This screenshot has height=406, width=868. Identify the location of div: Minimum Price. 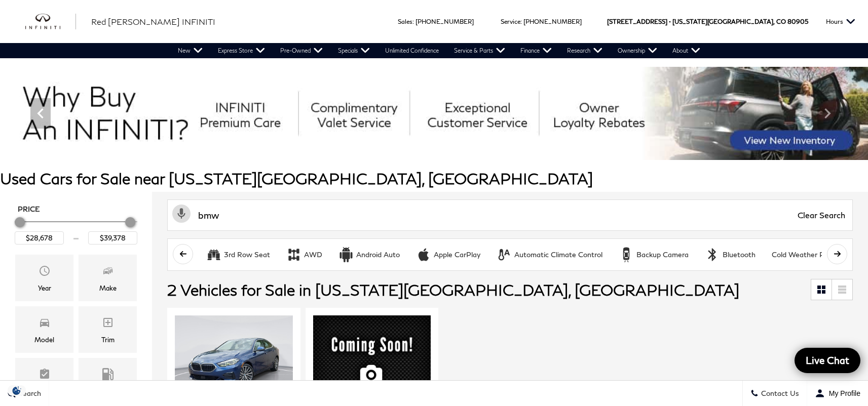
(20, 222).